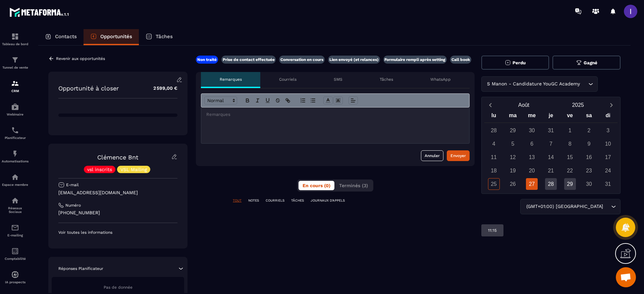 Image resolution: width=644 pixels, height=294 pixels. Describe the element at coordinates (493, 144) in the screenshot. I see `div: 4` at that location.